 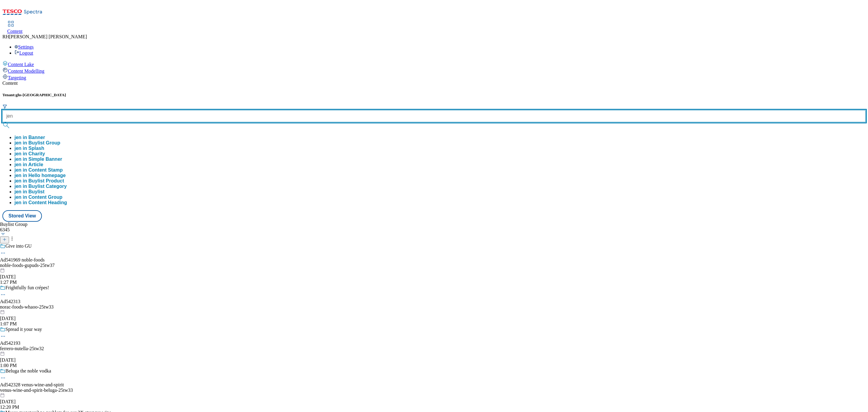 I want to click on svg: Search Filters, so click(x=5, y=106).